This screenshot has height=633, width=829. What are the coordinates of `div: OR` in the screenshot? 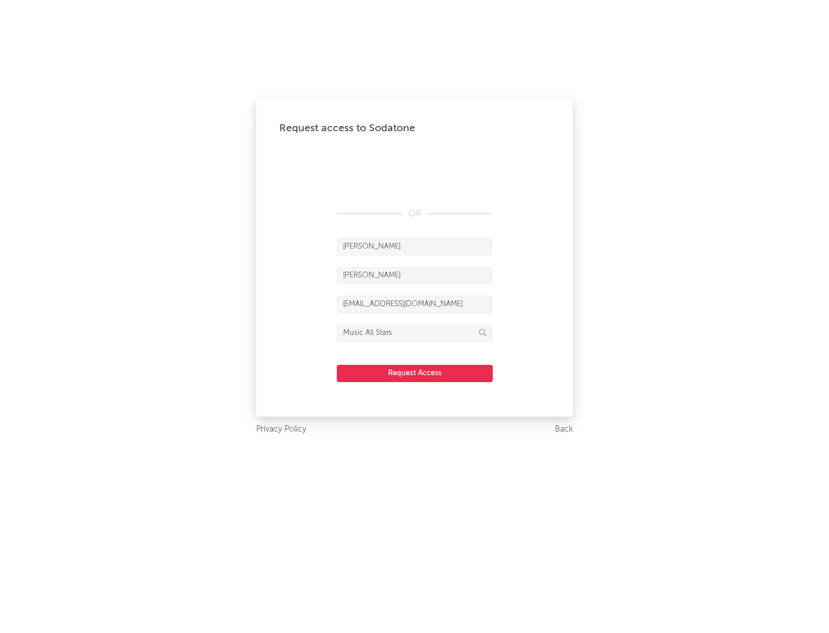 It's located at (415, 214).